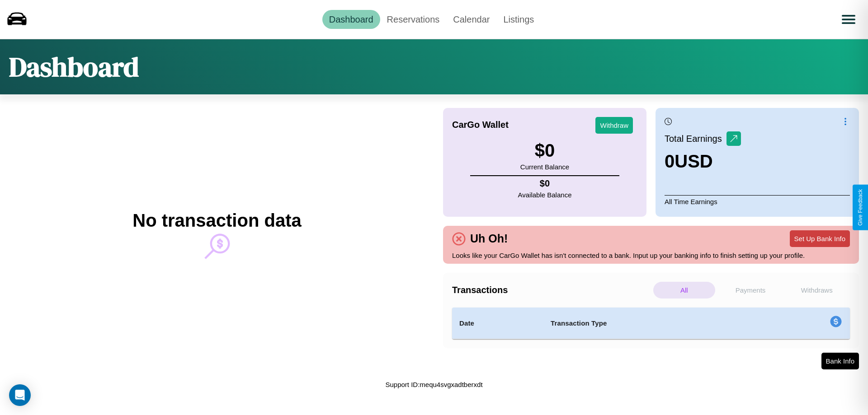 The image size is (868, 415). What do you see at coordinates (480, 124) in the screenshot?
I see `h4: CarGo Wallet` at bounding box center [480, 124].